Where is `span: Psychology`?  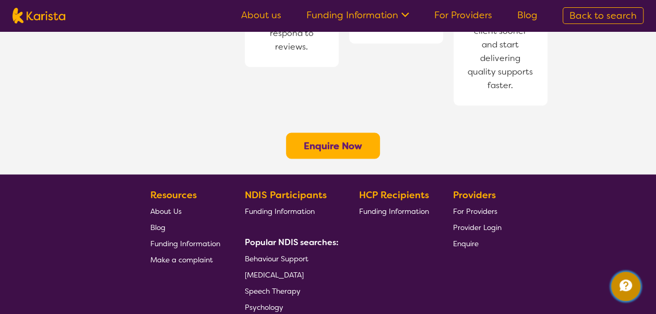 span: Psychology is located at coordinates (264, 307).